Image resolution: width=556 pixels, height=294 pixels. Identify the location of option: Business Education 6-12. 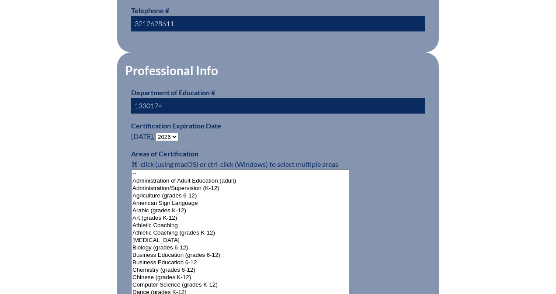
(240, 263).